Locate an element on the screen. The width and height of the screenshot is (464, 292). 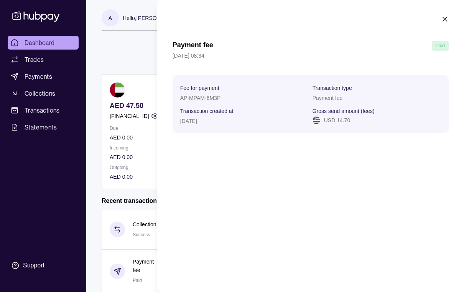
p: Gross send amount (fees) is located at coordinates (344, 111).